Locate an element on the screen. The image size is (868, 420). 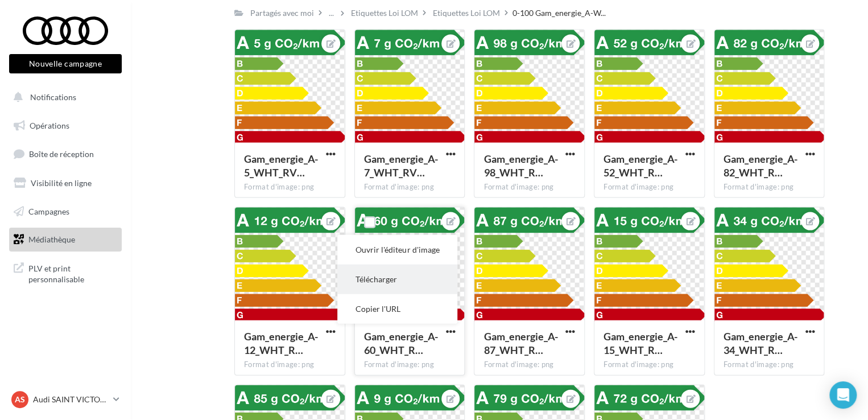
span: Gam_energie_A-15_WHT_RVB_PNG_1080PX is located at coordinates (640, 343).